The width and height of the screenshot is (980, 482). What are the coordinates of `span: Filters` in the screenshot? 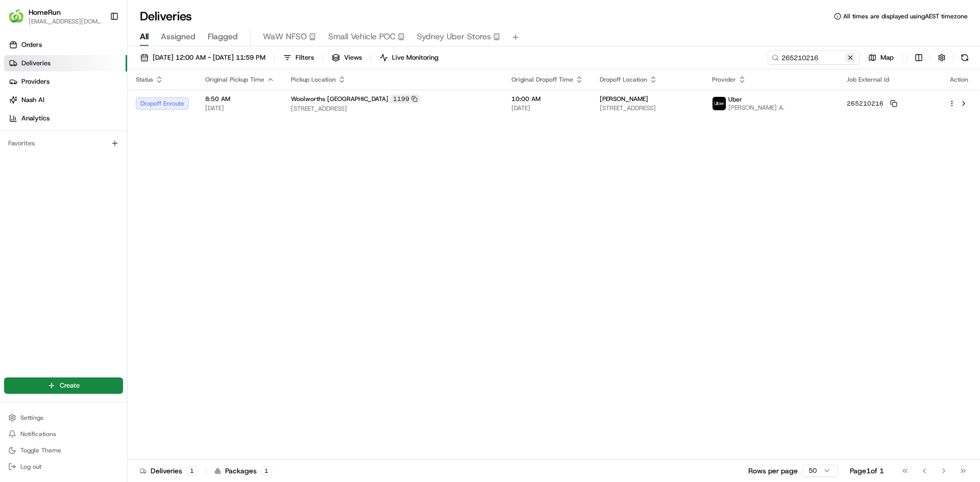 It's located at (304, 58).